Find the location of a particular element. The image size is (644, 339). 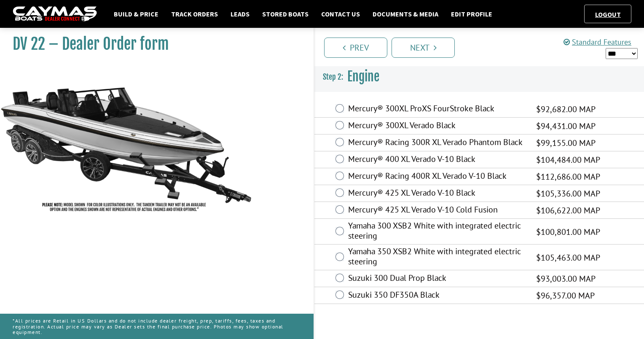

a: Prev is located at coordinates (356, 48).